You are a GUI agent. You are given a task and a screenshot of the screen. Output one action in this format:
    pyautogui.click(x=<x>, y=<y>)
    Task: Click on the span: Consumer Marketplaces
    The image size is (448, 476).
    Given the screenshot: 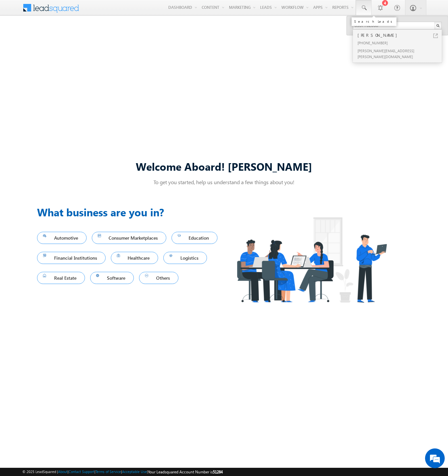 What is the action you would take?
    pyautogui.click(x=129, y=238)
    